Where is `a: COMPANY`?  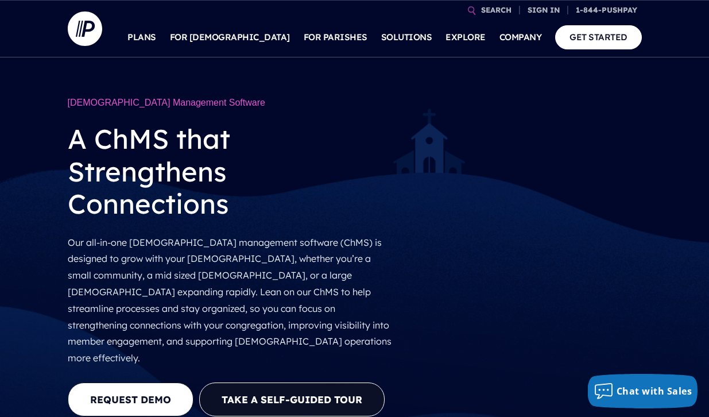 a: COMPANY is located at coordinates (521, 37).